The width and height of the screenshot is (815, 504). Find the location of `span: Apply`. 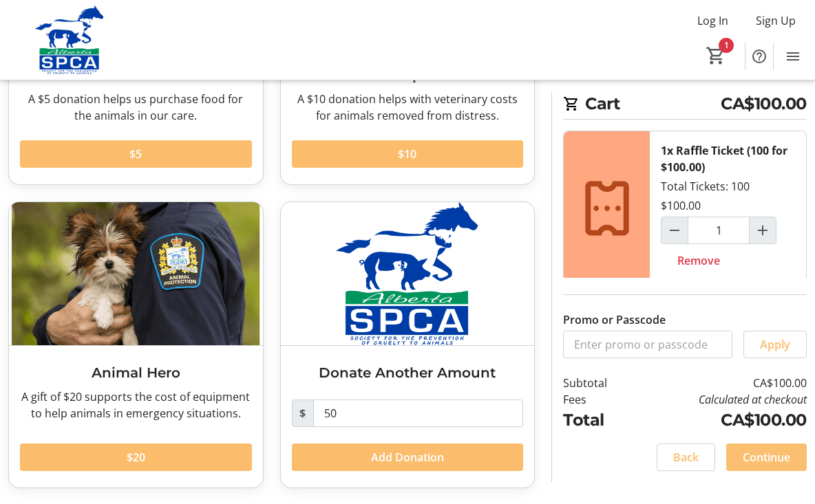

span: Apply is located at coordinates (775, 344).